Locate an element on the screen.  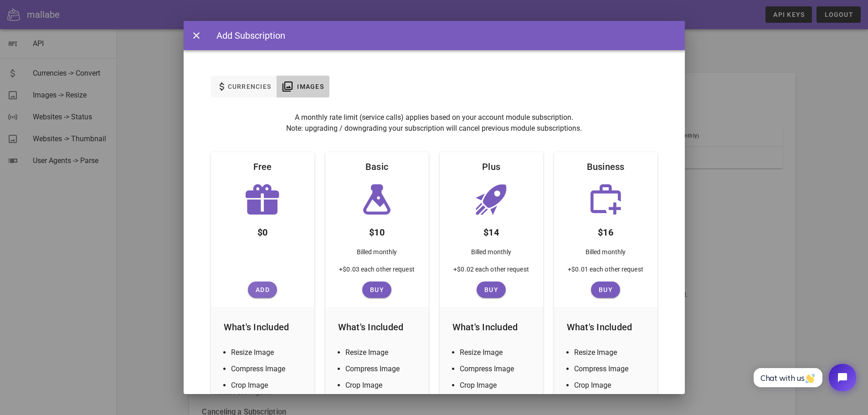
button: Chat with us👋 is located at coordinates (44, 21).